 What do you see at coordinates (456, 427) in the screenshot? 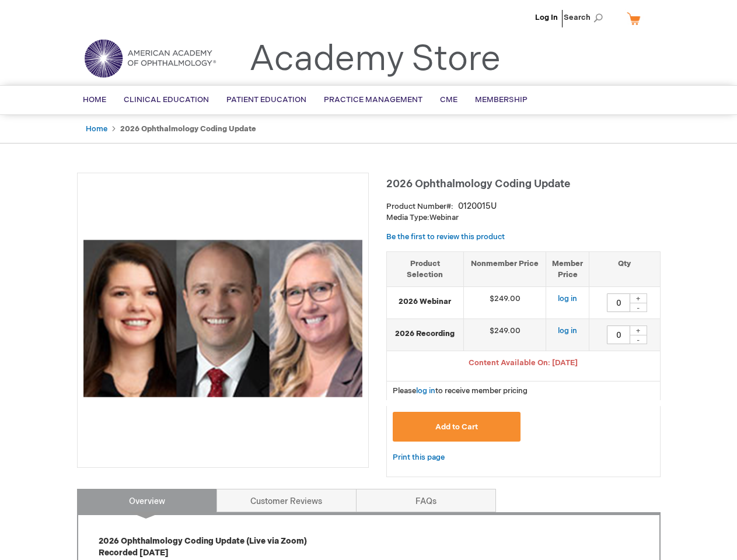
I see `span: Add to Cart` at bounding box center [456, 427].